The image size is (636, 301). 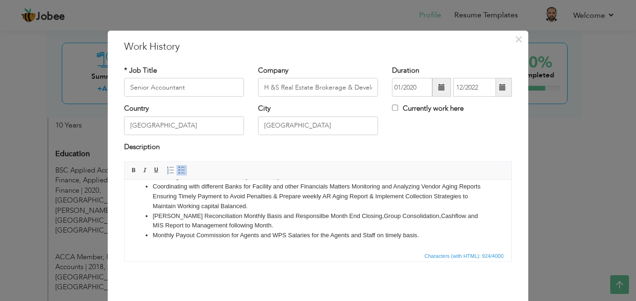 I want to click on a: Italic, so click(x=145, y=170).